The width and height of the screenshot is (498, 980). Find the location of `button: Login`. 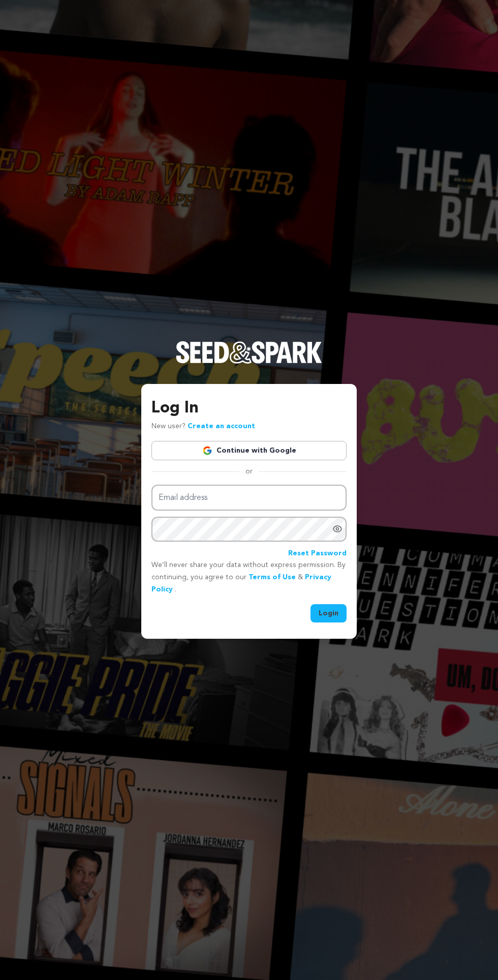

button: Login is located at coordinates (328, 614).